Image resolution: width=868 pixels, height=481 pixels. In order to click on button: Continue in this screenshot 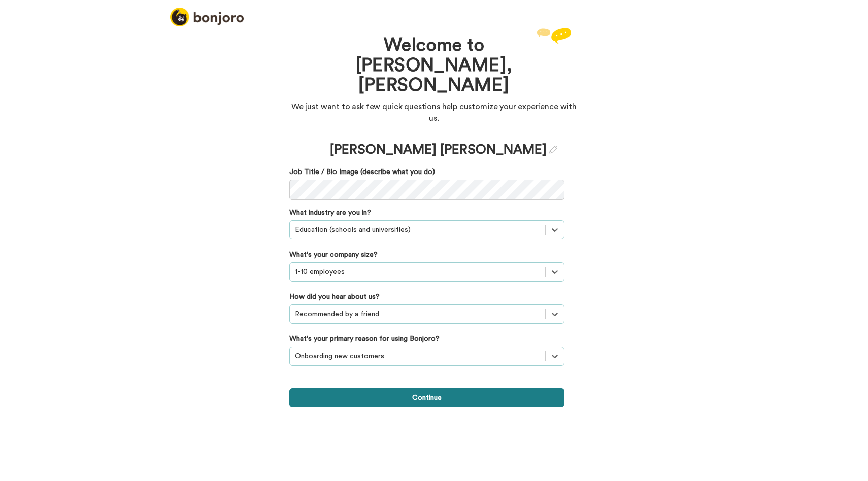, I will do `click(427, 398)`.